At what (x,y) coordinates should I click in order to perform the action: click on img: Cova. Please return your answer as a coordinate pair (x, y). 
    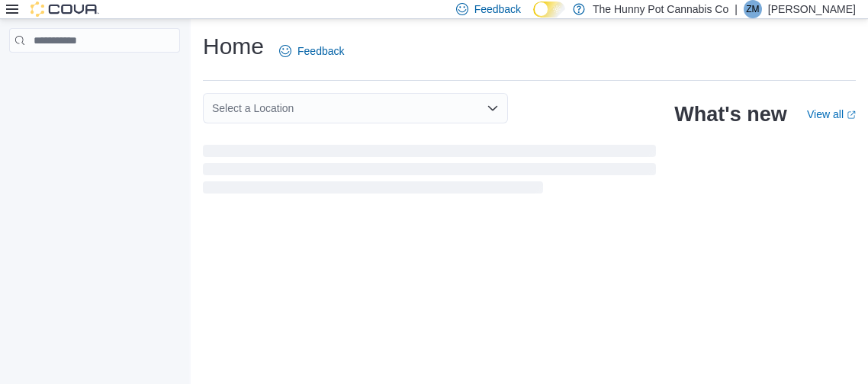
    Looking at the image, I should click on (65, 9).